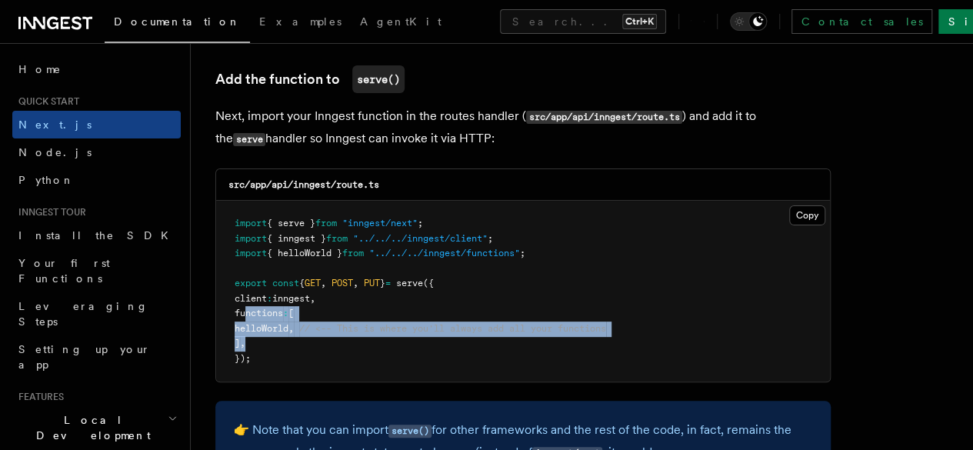 The height and width of the screenshot is (450, 973). What do you see at coordinates (251, 299) in the screenshot?
I see `span: client` at bounding box center [251, 299].